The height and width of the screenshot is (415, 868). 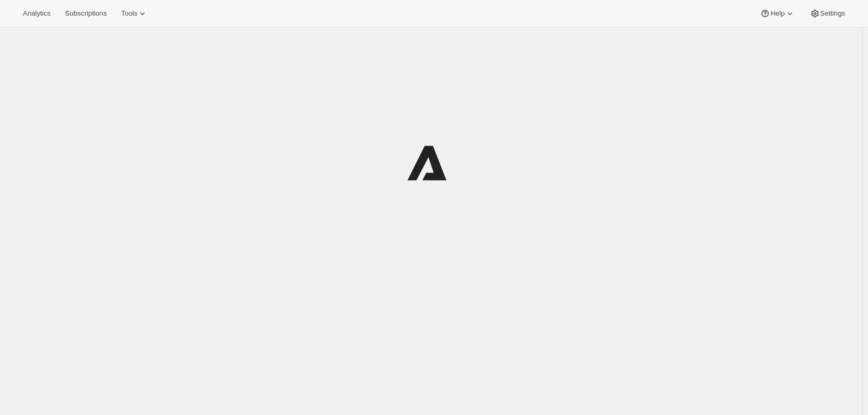 I want to click on button: Help, so click(x=777, y=14).